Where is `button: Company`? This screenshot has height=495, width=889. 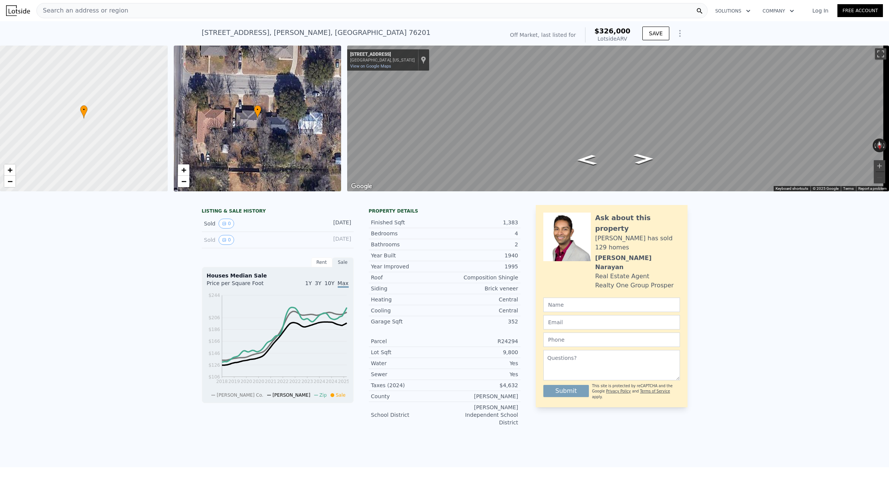 button: Company is located at coordinates (778, 11).